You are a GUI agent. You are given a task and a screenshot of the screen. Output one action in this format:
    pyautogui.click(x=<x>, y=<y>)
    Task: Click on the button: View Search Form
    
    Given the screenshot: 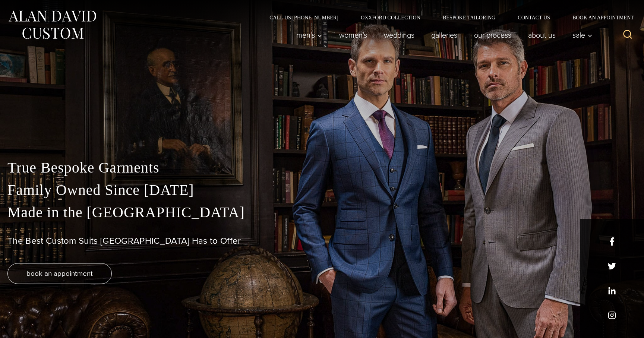 What is the action you would take?
    pyautogui.click(x=627, y=35)
    